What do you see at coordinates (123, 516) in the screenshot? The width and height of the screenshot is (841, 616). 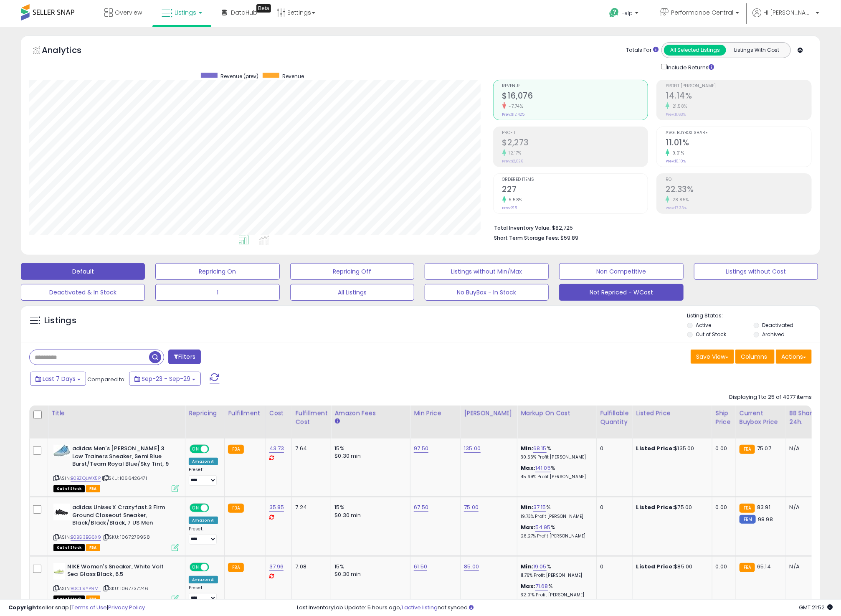 I see `b: adidas Unisex X Crazyfast.3 Firm Ground Closeout Sneaker, Black/Black/Black, 7 US Men` at bounding box center [123, 516].